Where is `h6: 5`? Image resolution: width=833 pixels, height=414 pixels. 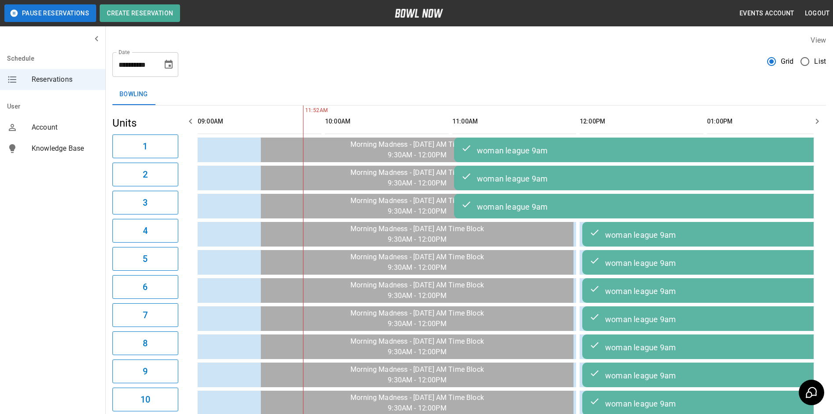
h6: 5 is located at coordinates (145, 259).